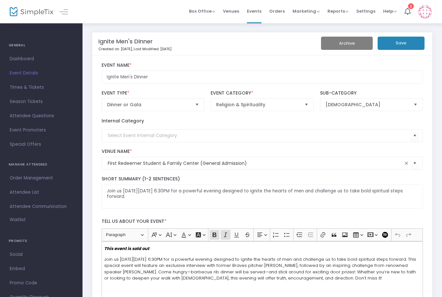 The width and height of the screenshot is (442, 297). Describe the element at coordinates (231, 11) in the screenshot. I see `span: Venues` at that location.